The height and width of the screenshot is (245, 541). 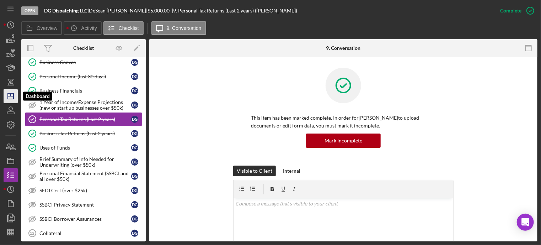 What do you see at coordinates (85, 133) in the screenshot?
I see `div: Business Tax Returns (Last 2 years)` at bounding box center [85, 133].